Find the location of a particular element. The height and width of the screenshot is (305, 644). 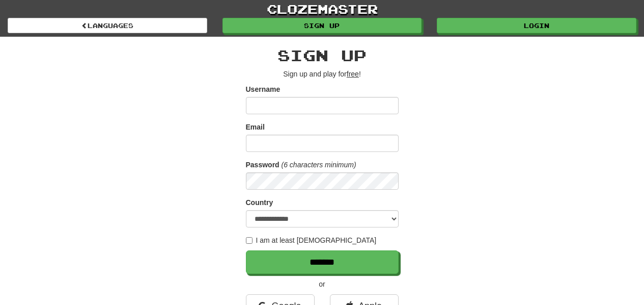

label: Username is located at coordinates (263, 89).